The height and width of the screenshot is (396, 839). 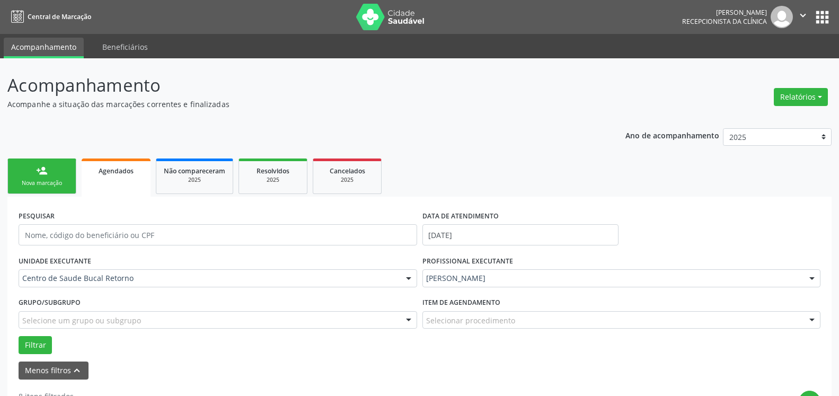 What do you see at coordinates (42, 171) in the screenshot?
I see `div: person_add` at bounding box center [42, 171].